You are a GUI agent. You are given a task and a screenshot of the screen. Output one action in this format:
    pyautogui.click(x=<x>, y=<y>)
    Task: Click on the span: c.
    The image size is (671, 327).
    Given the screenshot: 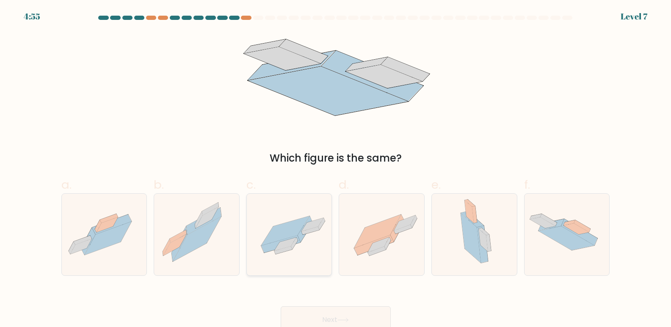 What is the action you would take?
    pyautogui.click(x=251, y=184)
    